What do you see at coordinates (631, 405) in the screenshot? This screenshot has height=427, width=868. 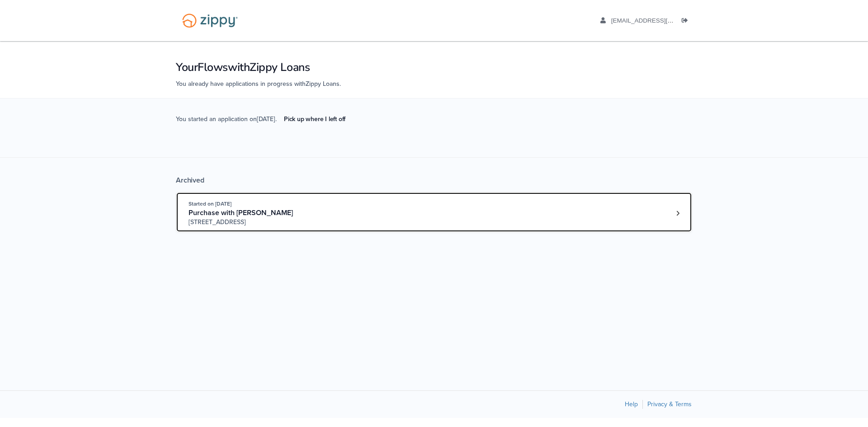 I see `a: Help` at bounding box center [631, 405].